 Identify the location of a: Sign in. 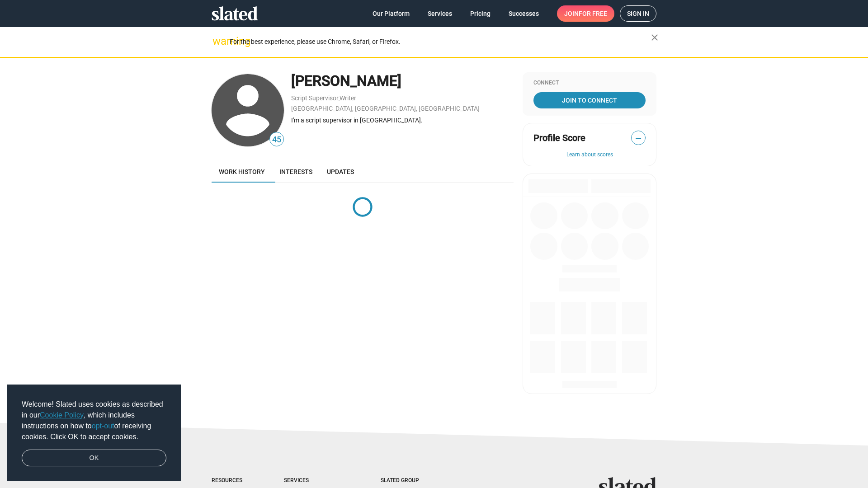
(638, 14).